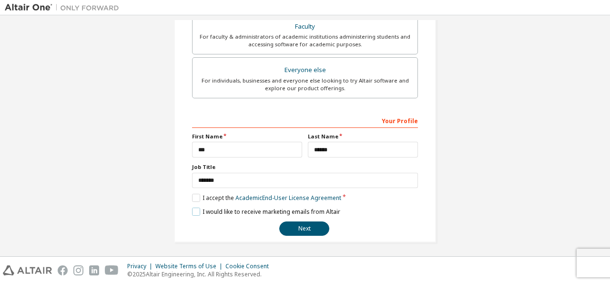 This screenshot has width=610, height=284. What do you see at coordinates (247, 136) in the screenshot?
I see `label: First Name` at bounding box center [247, 136].